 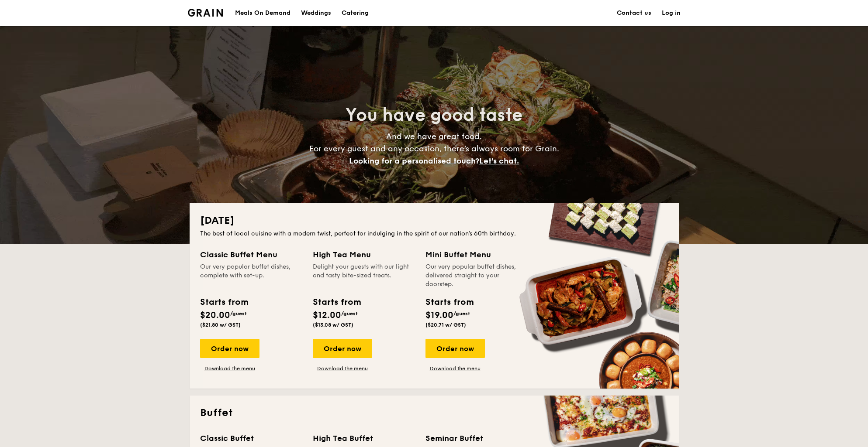 What do you see at coordinates (251, 254) in the screenshot?
I see `div: Classic Buffet Menu` at bounding box center [251, 254].